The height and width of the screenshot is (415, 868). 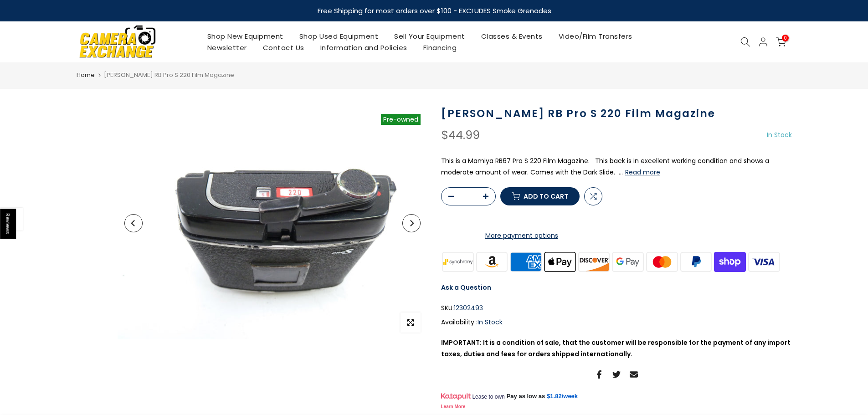 What do you see at coordinates (696, 261) in the screenshot?
I see `img: paypal` at bounding box center [696, 261].